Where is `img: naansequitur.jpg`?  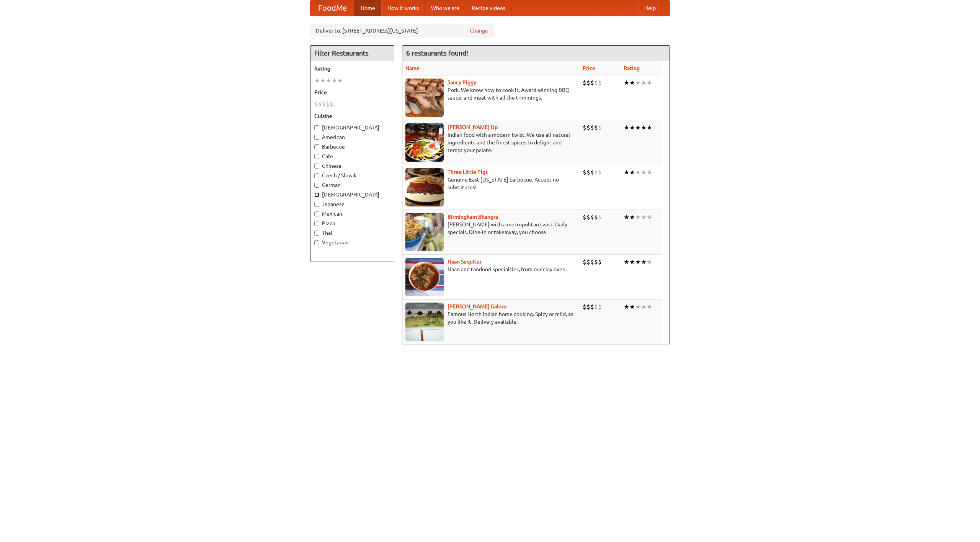 img: naansequitur.jpg is located at coordinates (425, 277).